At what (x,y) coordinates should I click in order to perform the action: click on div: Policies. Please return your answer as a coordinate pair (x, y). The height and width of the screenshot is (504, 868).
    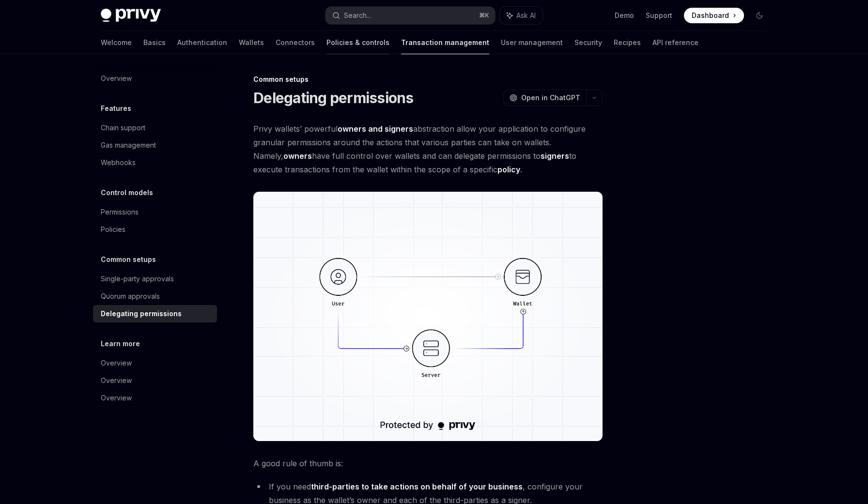
    Looking at the image, I should click on (113, 230).